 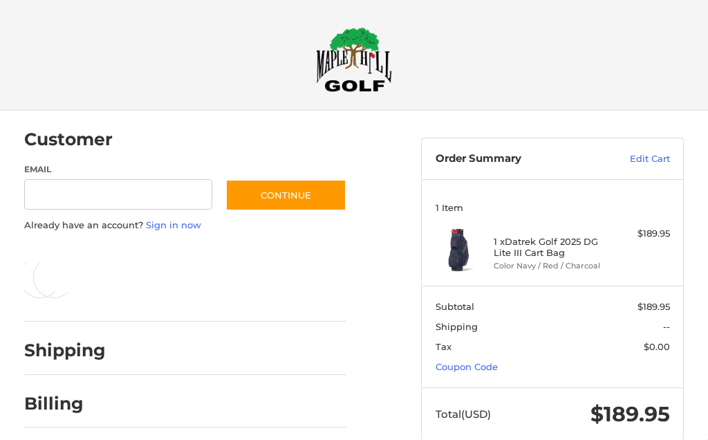 What do you see at coordinates (185, 225) in the screenshot?
I see `p: Already have an account?` at bounding box center [185, 225].